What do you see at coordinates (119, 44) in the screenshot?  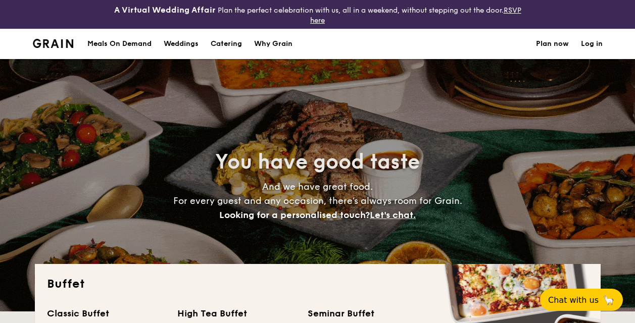 I see `div: Meals On Demand` at bounding box center [119, 44].